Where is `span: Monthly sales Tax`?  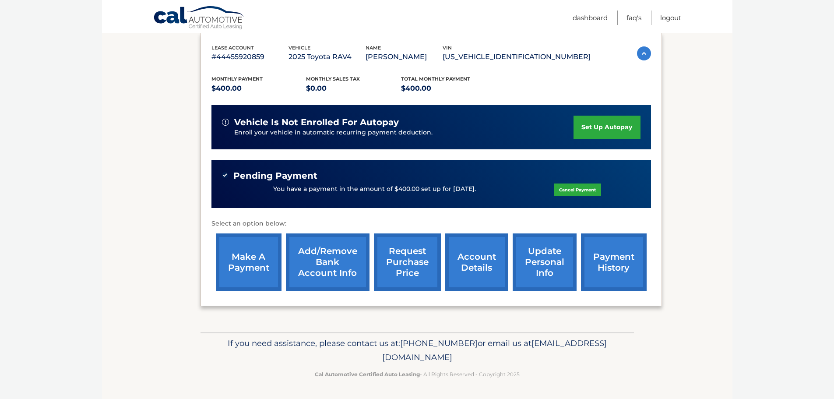
span: Monthly sales Tax is located at coordinates (333, 79).